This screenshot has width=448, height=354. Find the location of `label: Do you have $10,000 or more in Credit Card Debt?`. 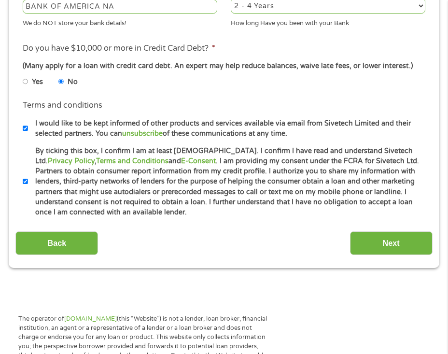

label: Do you have $10,000 or more in Credit Card Debt? is located at coordinates (119, 48).